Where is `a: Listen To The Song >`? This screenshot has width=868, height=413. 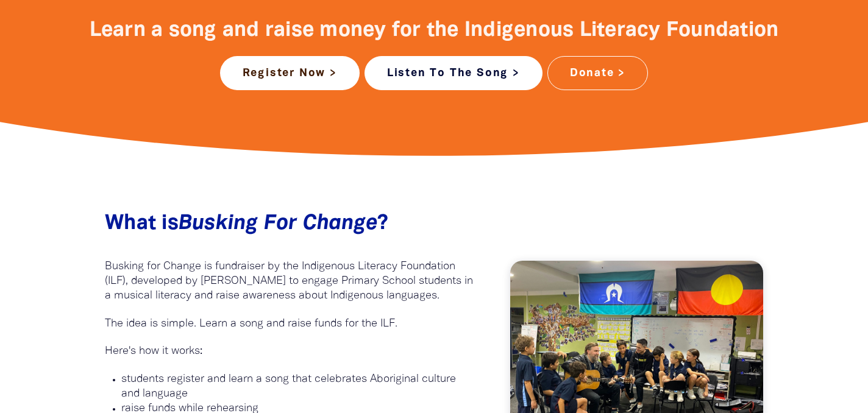
a: Listen To The Song > is located at coordinates (454, 73).